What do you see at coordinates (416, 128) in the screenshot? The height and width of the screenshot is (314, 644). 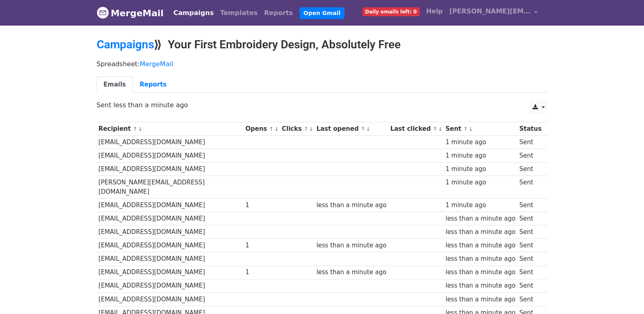 I see `th: Last clicked` at bounding box center [416, 128].